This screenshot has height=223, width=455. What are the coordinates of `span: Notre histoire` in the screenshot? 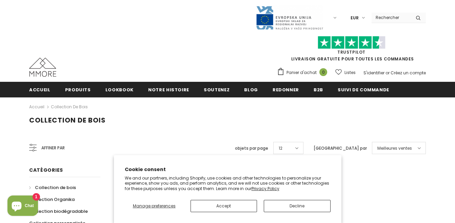 It's located at (168, 89).